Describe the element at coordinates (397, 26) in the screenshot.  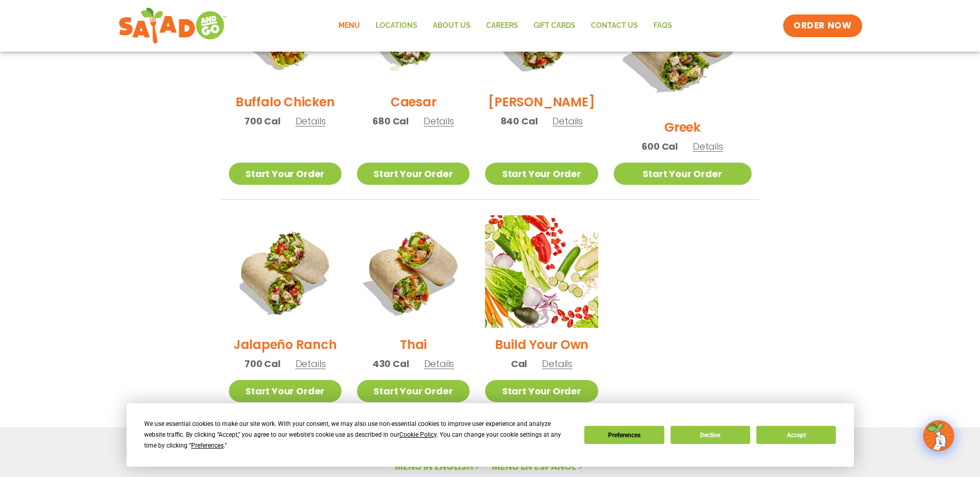
I see `a: Locations` at that location.